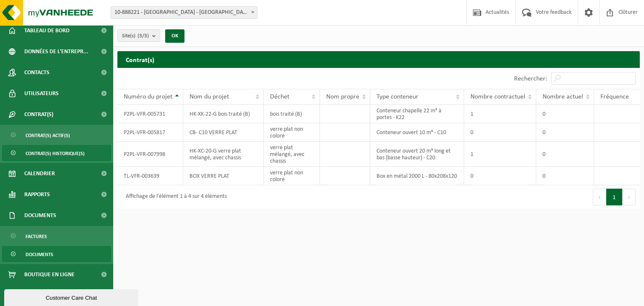 The image size is (644, 306). I want to click on button: 1, so click(614, 197).